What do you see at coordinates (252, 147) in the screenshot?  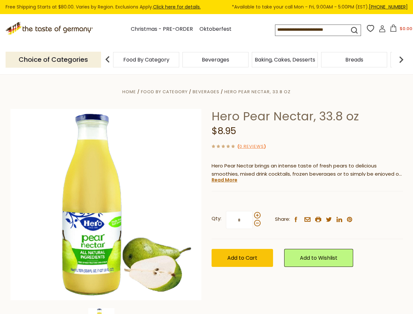 I see `a: 0 Reviews` at bounding box center [252, 147].